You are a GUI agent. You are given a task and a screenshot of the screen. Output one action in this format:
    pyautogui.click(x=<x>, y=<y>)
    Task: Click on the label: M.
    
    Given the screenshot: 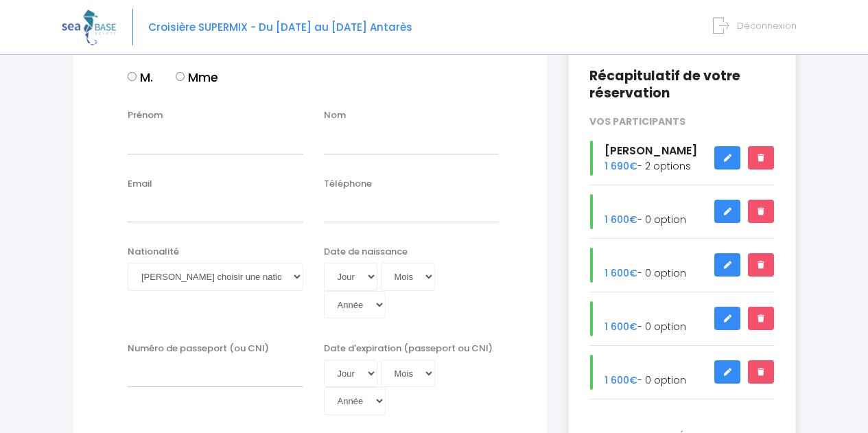 What is the action you would take?
    pyautogui.click(x=140, y=77)
    